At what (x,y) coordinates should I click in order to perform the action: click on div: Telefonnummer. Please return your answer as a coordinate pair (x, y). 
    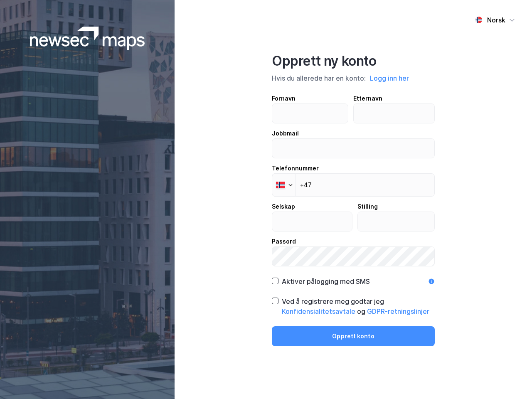
    Looking at the image, I should click on (353, 168).